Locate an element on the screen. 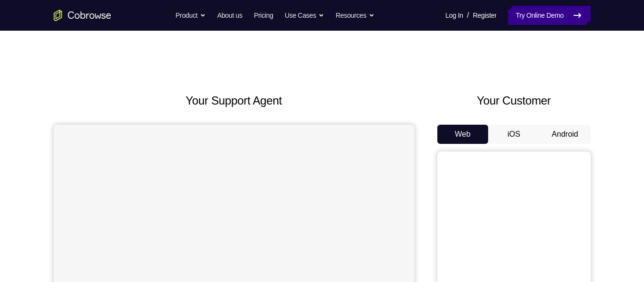 This screenshot has width=644, height=282. button: Use Cases is located at coordinates (304, 15).